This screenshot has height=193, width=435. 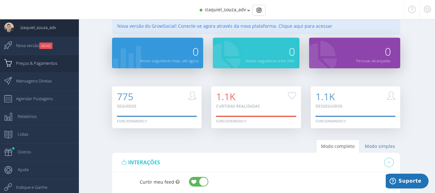 What do you see at coordinates (33, 63) in the screenshot?
I see `span: Preços & Pagamentos` at bounding box center [33, 63].